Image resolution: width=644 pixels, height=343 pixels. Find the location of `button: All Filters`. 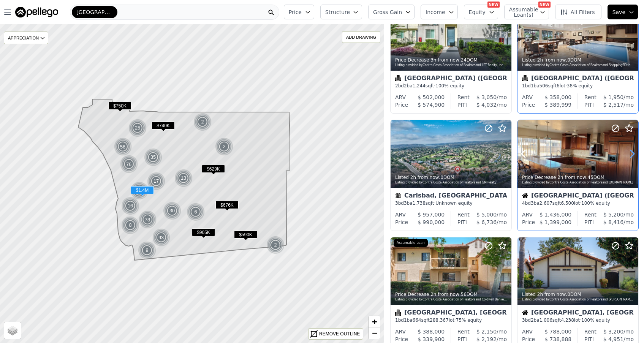

button: All Filters is located at coordinates (578, 12).